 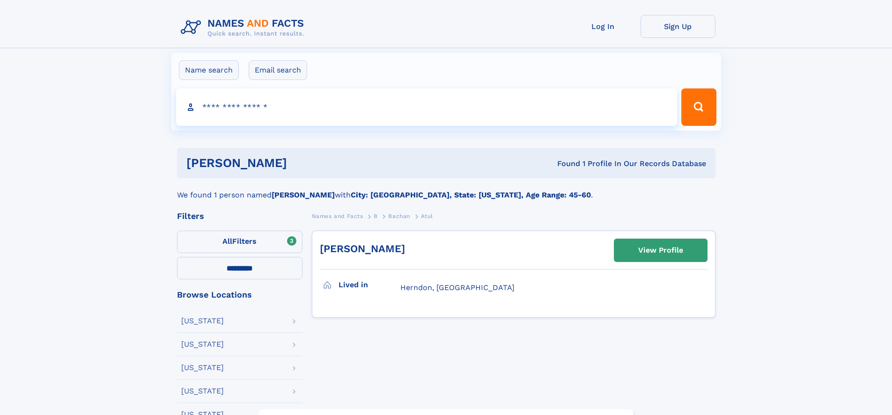 What do you see at coordinates (240, 242) in the screenshot?
I see `label: Filters` at bounding box center [240, 242].